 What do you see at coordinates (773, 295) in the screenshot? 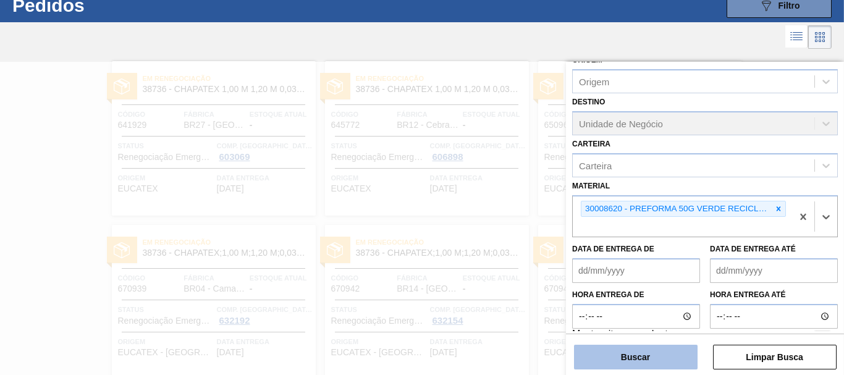
I see `label: Hora entrega até` at bounding box center [773, 295].